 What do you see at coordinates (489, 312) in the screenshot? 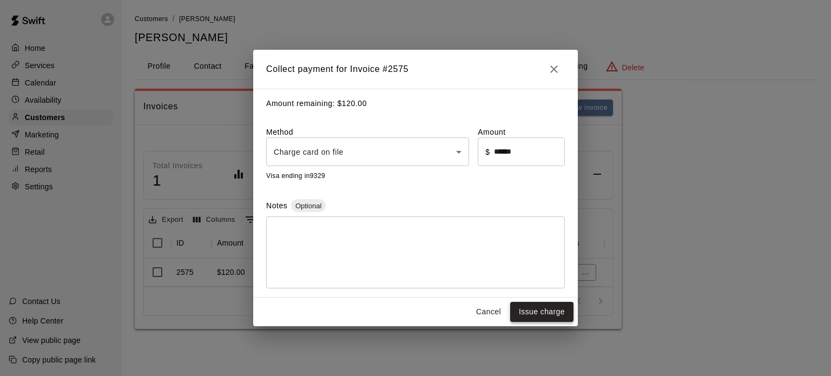
I see `button: Cancel` at bounding box center [489, 312].